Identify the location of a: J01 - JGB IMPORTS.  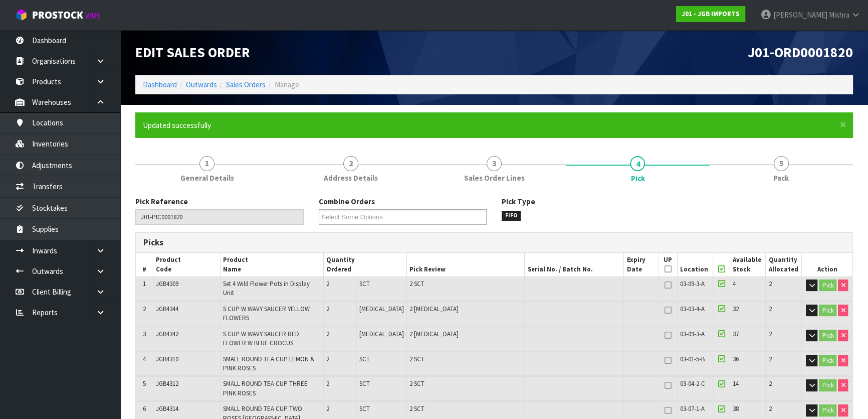
(710, 14).